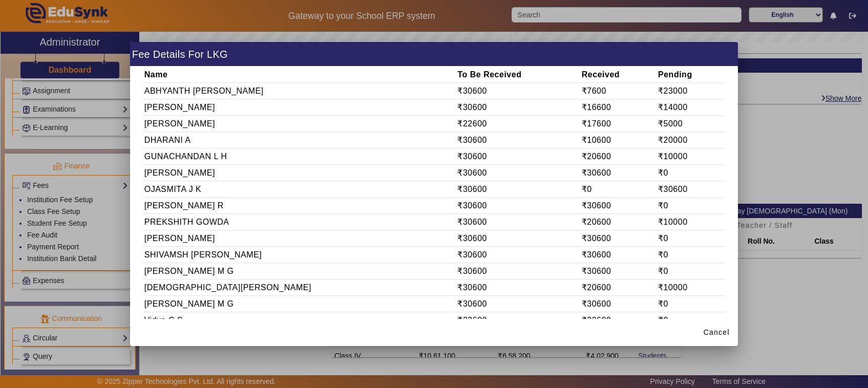  What do you see at coordinates (717, 332) in the screenshot?
I see `button: Cancel` at bounding box center [717, 332].